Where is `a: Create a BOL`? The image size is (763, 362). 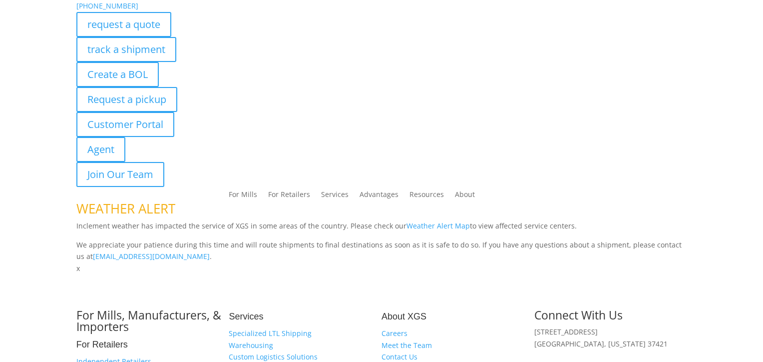 a: Create a BOL is located at coordinates (117, 74).